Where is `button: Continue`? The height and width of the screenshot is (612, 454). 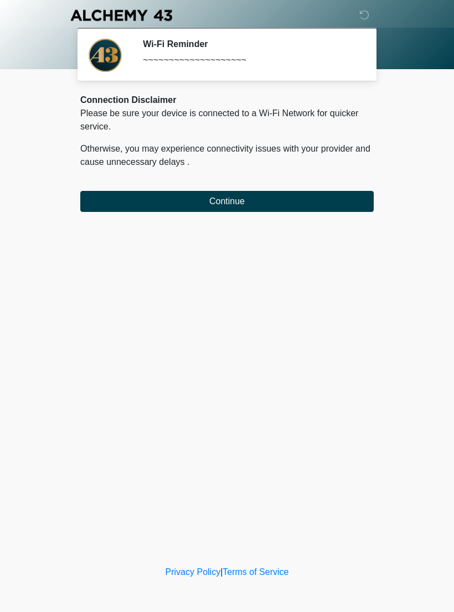 button: Continue is located at coordinates (227, 201).